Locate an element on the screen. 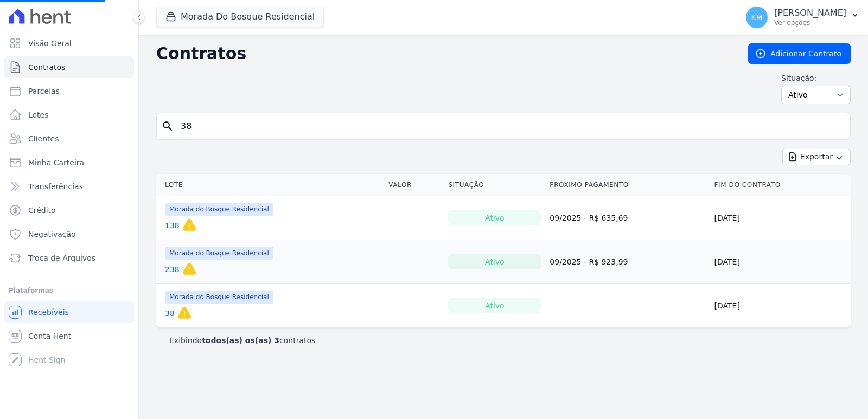 This screenshot has height=419, width=868. span: Visão Geral is located at coordinates (50, 44).